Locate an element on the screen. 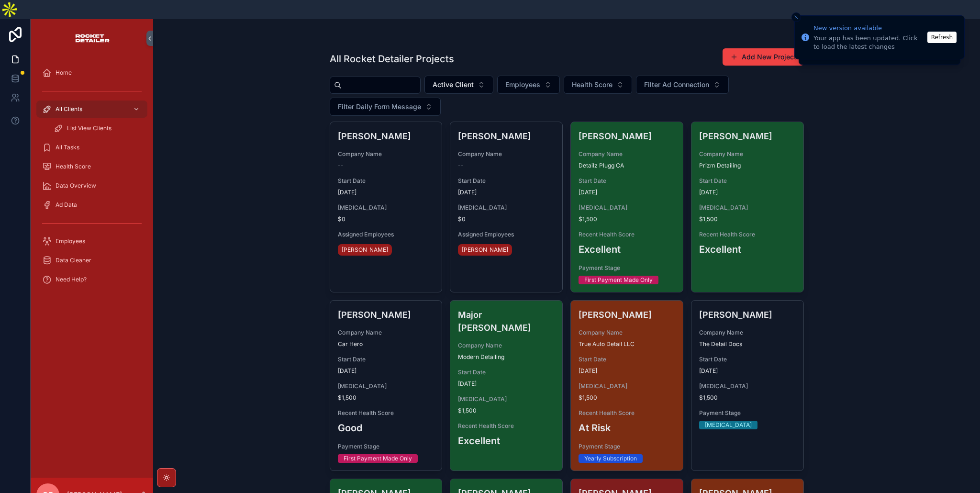 Image resolution: width=980 pixels, height=493 pixels. div: First Payment Made Only is located at coordinates (378, 458).